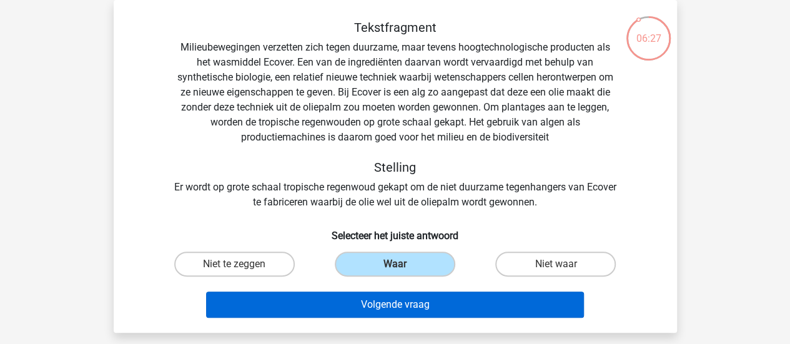 Image resolution: width=790 pixels, height=344 pixels. What do you see at coordinates (395, 230) in the screenshot?
I see `h6: Selecteer het juiste antwoord` at bounding box center [395, 230].